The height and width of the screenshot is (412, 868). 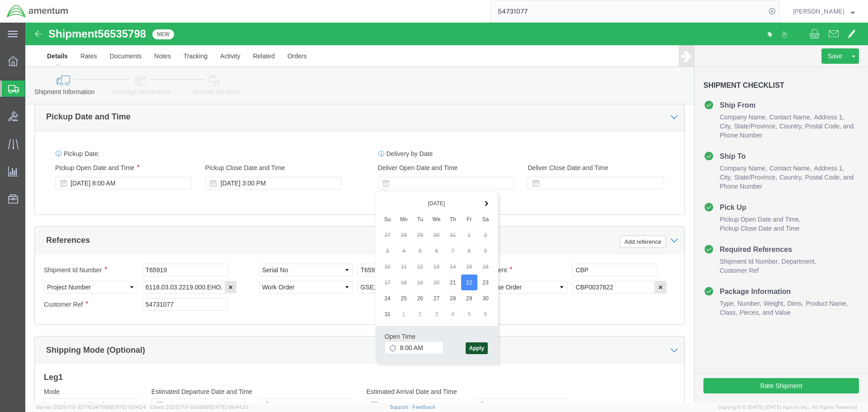 I want to click on input: Search for shipment number, reference number, so click(x=628, y=11).